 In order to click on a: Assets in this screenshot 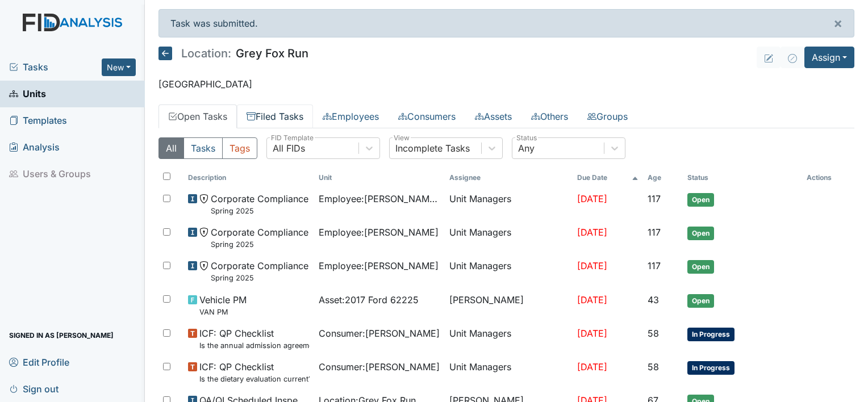, I will do `click(493, 116)`.